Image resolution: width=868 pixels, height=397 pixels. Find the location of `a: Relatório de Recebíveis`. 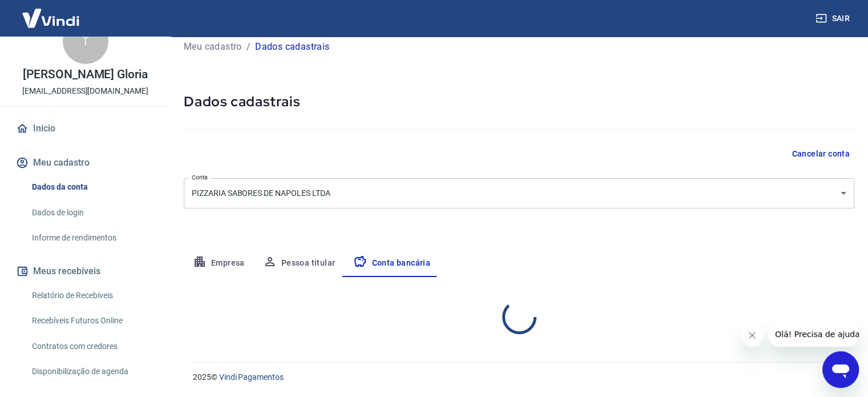

a: Relatório de Recebíveis is located at coordinates (92, 295).